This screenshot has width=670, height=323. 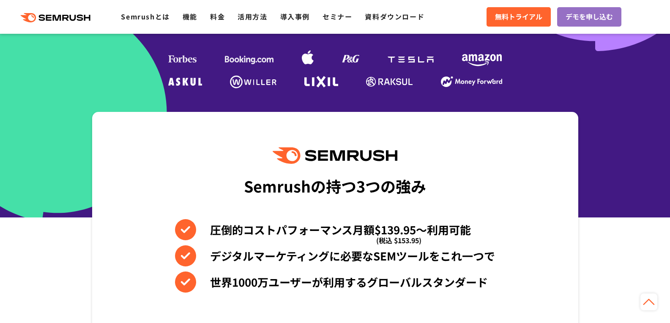 What do you see at coordinates (335, 230) in the screenshot?
I see `li: 圧倒的コストパフォーマンス月額$139.95〜利用可能` at bounding box center [335, 230].